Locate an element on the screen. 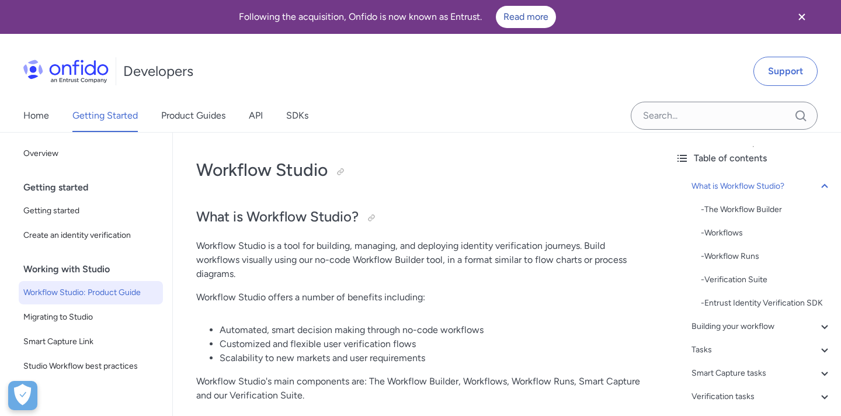 The width and height of the screenshot is (841, 416). a: API is located at coordinates (256, 116).